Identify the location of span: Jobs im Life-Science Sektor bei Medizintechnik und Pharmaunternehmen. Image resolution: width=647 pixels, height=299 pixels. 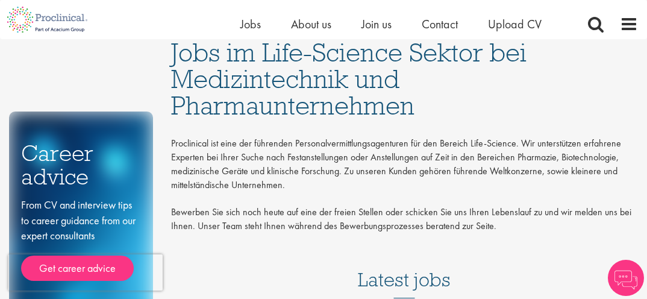
(349, 79).